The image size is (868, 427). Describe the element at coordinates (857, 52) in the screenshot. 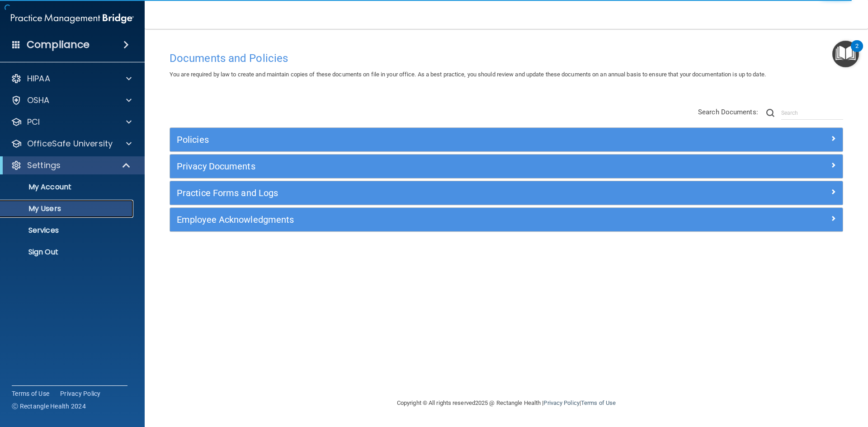

I see `div: 2` at that location.